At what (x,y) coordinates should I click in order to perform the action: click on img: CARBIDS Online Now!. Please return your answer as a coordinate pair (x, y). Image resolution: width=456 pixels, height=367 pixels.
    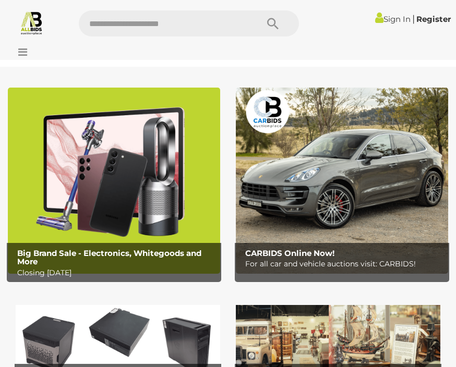
    Looking at the image, I should click on (342, 180).